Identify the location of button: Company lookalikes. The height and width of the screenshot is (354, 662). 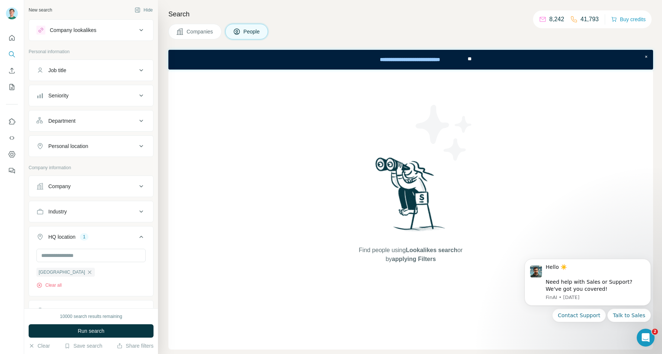
(91, 30).